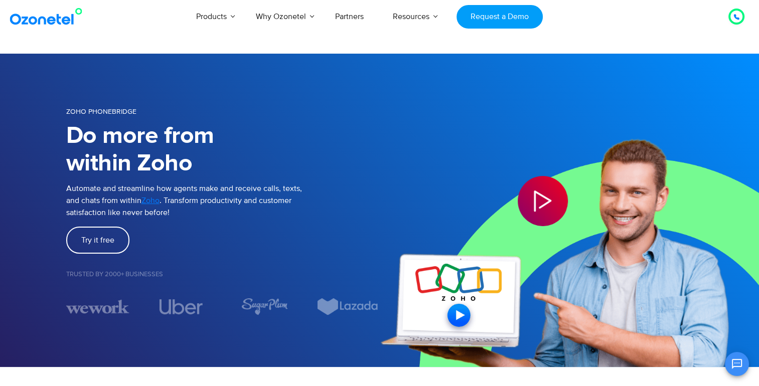 The height and width of the screenshot is (386, 759). Describe the element at coordinates (101, 111) in the screenshot. I see `span: Zoho Phonebridge` at that location.